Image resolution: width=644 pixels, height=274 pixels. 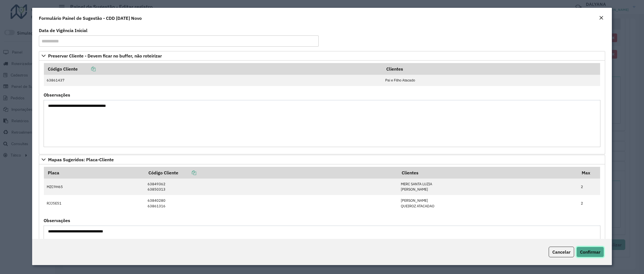 I want to click on a: Preservar Cliente - Devem ficar no buffer, não roteirizar, so click(x=322, y=56).